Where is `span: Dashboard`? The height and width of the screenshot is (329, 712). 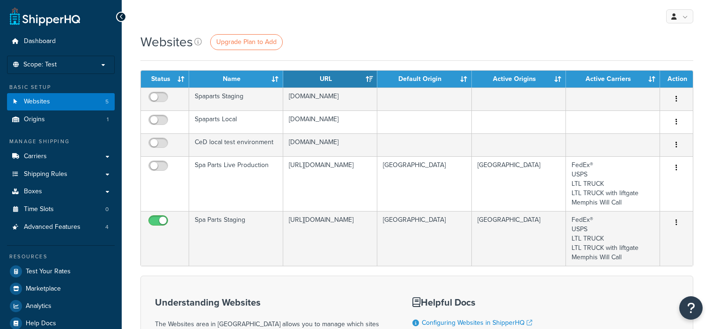
span: Dashboard is located at coordinates (40, 41).